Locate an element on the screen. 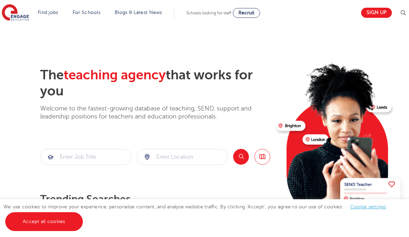  a: For Schools is located at coordinates (86, 12).